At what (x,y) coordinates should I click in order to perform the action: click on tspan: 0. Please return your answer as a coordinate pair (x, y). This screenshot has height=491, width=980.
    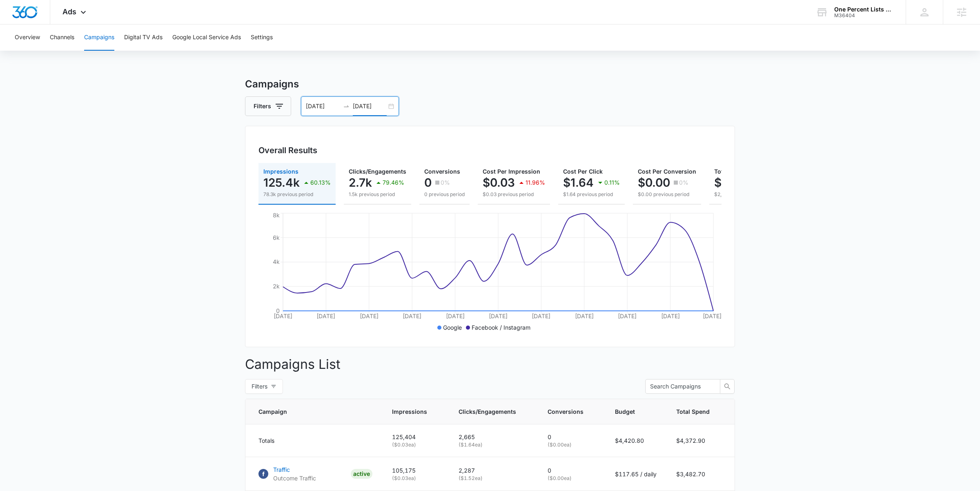
    Looking at the image, I should click on (277, 311).